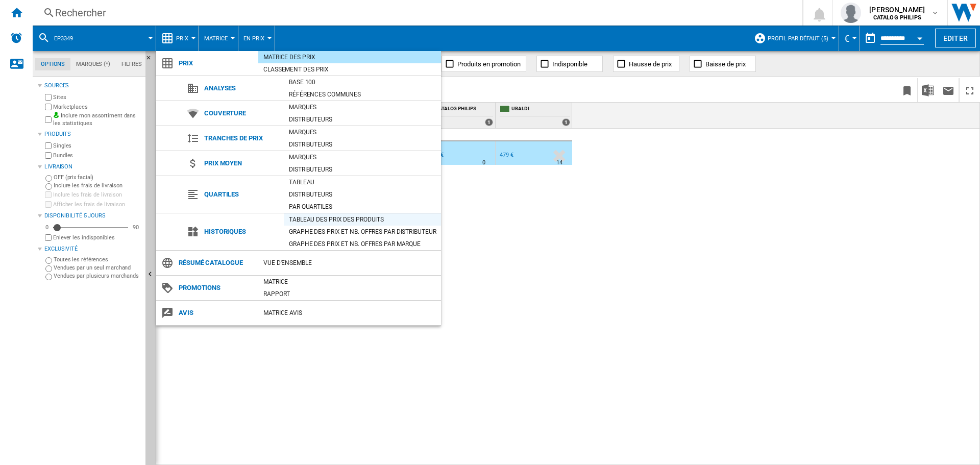 This screenshot has width=980, height=465. I want to click on span: Avis, so click(216, 313).